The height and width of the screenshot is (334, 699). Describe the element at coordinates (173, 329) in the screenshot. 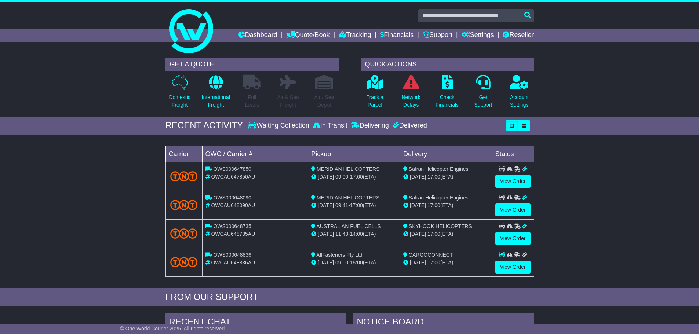

I see `span: © One World Courier 2025. All rights reserved.` at that location.